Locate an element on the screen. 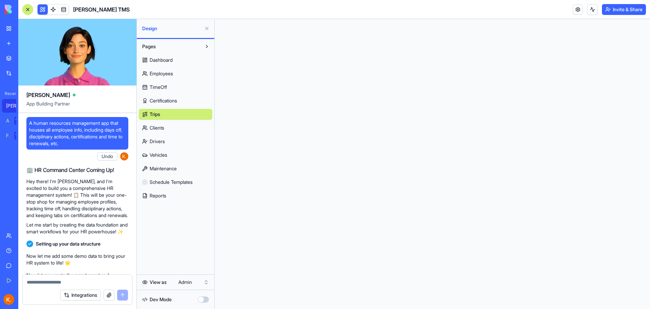 Image resolution: width=650 pixels, height=309 pixels. span: Pages is located at coordinates (149, 46).